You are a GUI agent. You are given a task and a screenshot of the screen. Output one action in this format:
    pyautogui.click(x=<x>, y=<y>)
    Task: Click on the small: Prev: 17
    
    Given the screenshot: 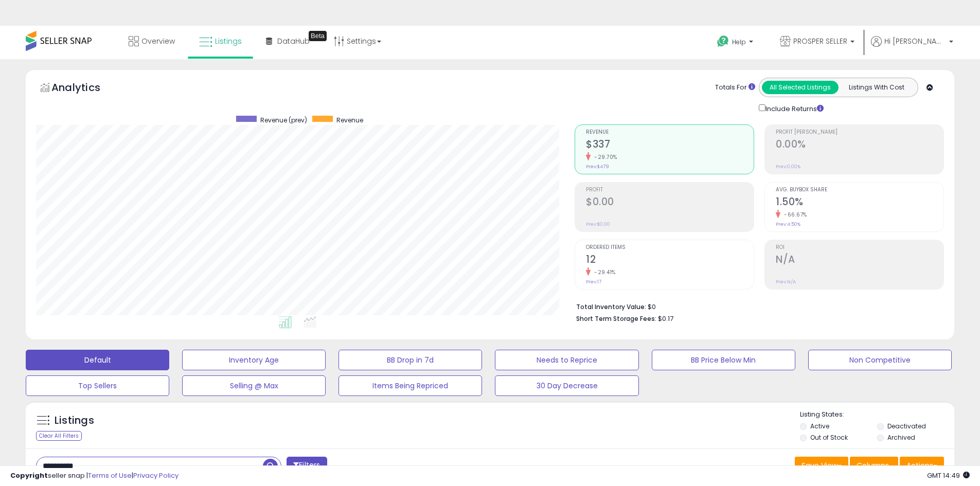 What is the action you would take?
    pyautogui.click(x=594, y=282)
    